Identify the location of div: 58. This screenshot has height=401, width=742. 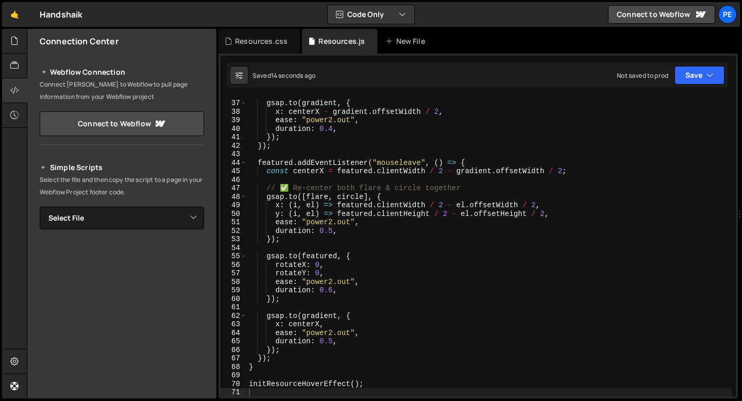
(233, 282).